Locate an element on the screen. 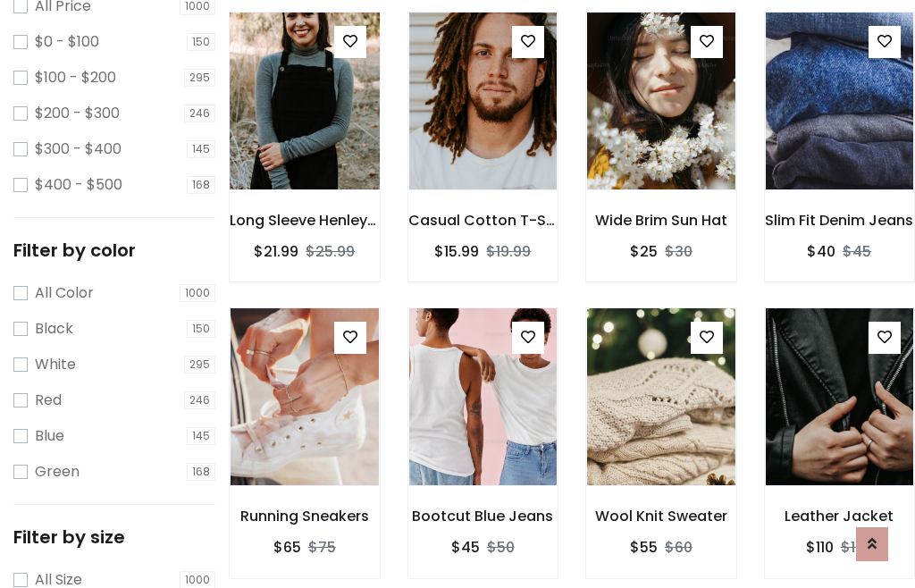 This screenshot has height=588, width=915. label: $400 - $500 is located at coordinates (79, 185).